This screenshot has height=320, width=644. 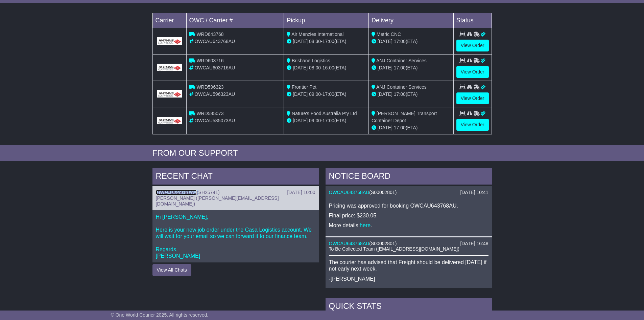 I want to click on div: NOTICE BOARD, so click(x=409, y=177).